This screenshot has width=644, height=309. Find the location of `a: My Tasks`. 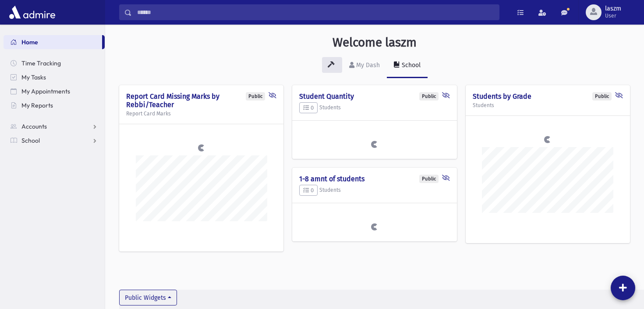

a: My Tasks is located at coordinates (54, 77).